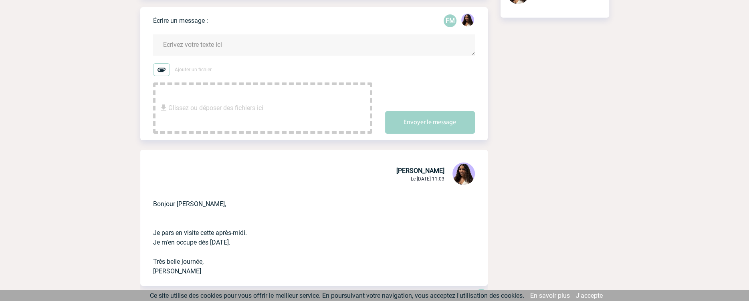 Image resolution: width=749 pixels, height=301 pixels. What do you see at coordinates (467, 21) in the screenshot?
I see `div: Jessica NETO BOGALHO` at bounding box center [467, 21].